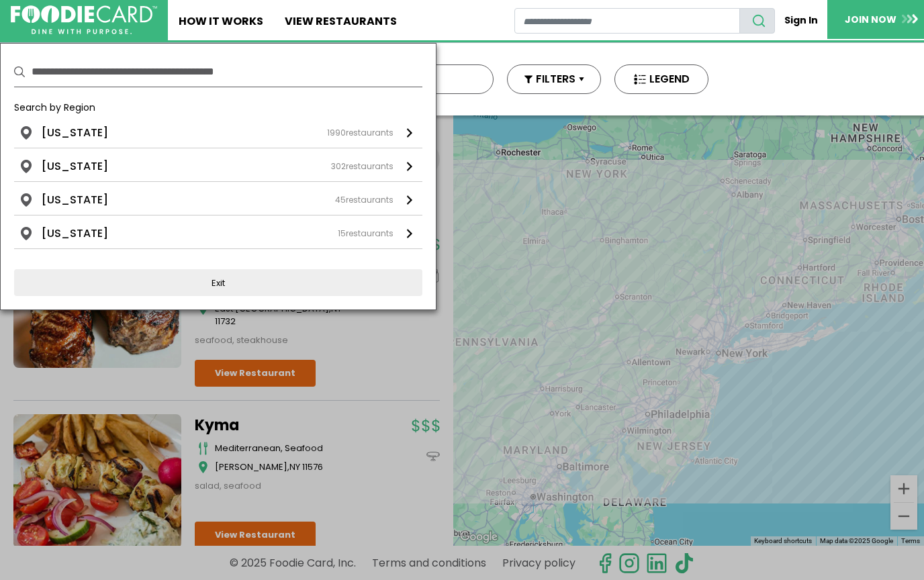  Describe the element at coordinates (337, 133) in the screenshot. I see `span: 1990` at that location.